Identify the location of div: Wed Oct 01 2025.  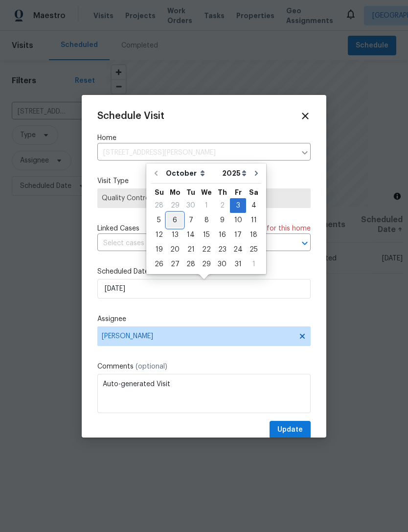
(206, 205).